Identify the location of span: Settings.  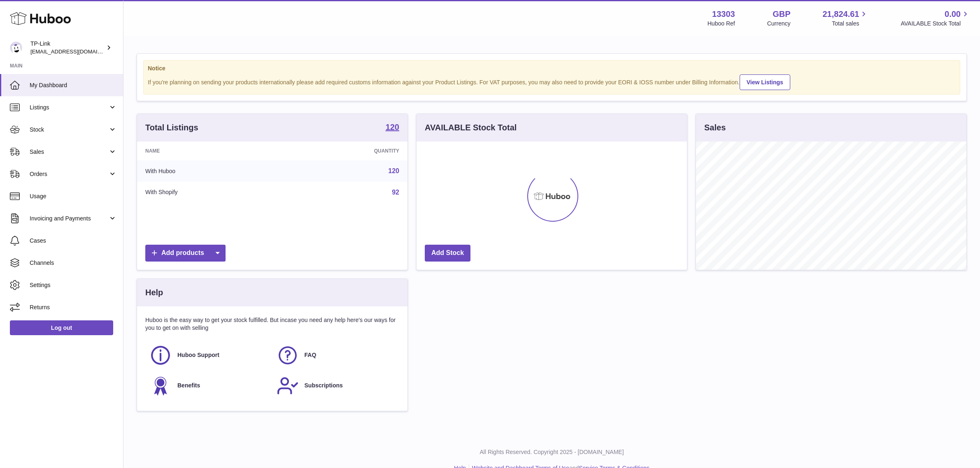
(73, 285).